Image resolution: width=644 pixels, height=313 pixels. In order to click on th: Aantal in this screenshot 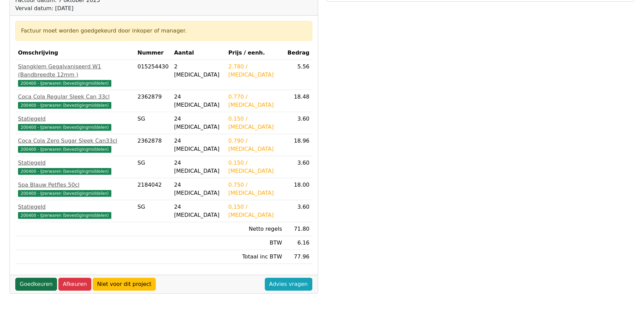, I will do `click(199, 53)`.